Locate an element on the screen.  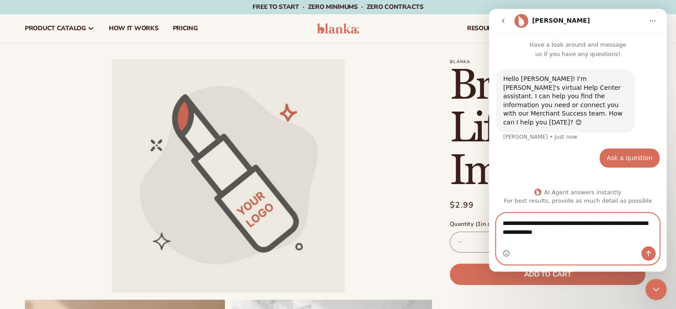
span: $2.99 is located at coordinates (461, 205).